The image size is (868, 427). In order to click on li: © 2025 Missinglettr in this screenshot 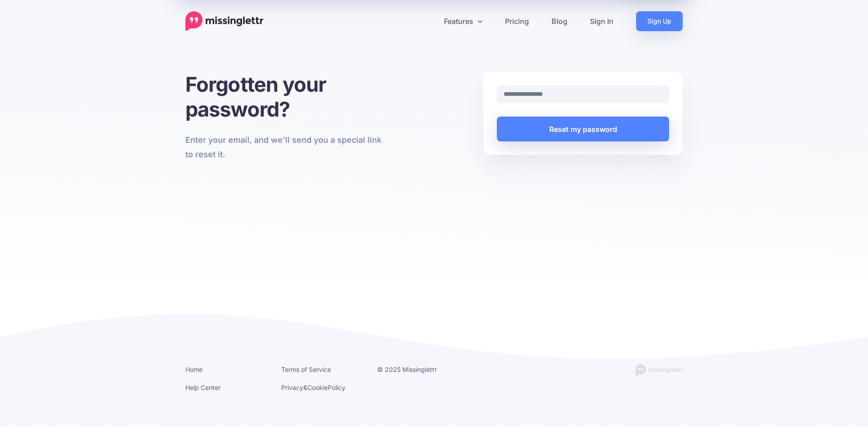, I will do `click(418, 370)`.